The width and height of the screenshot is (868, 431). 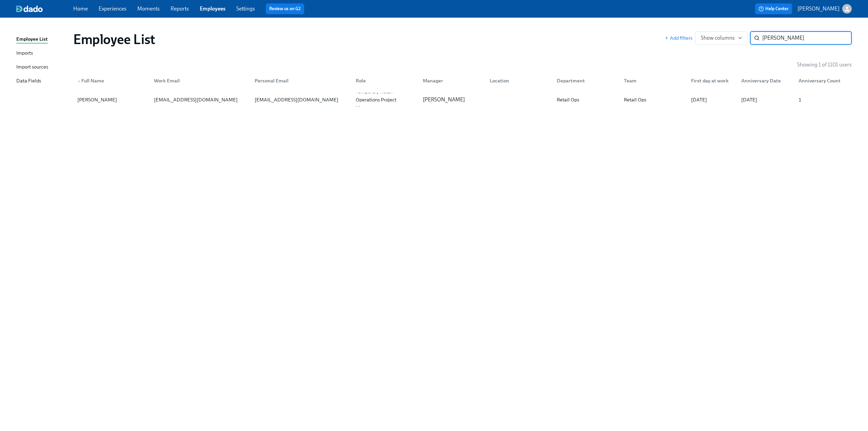 I want to click on button: Show columns, so click(x=721, y=38).